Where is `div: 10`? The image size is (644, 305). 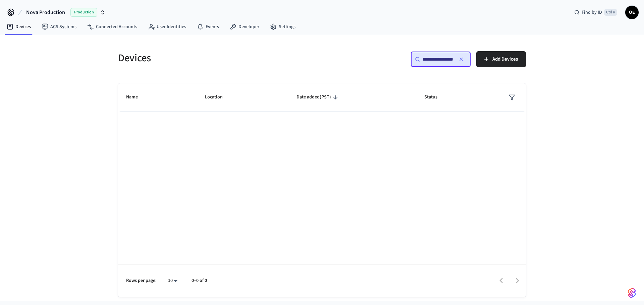
div: 10 is located at coordinates (173, 281).